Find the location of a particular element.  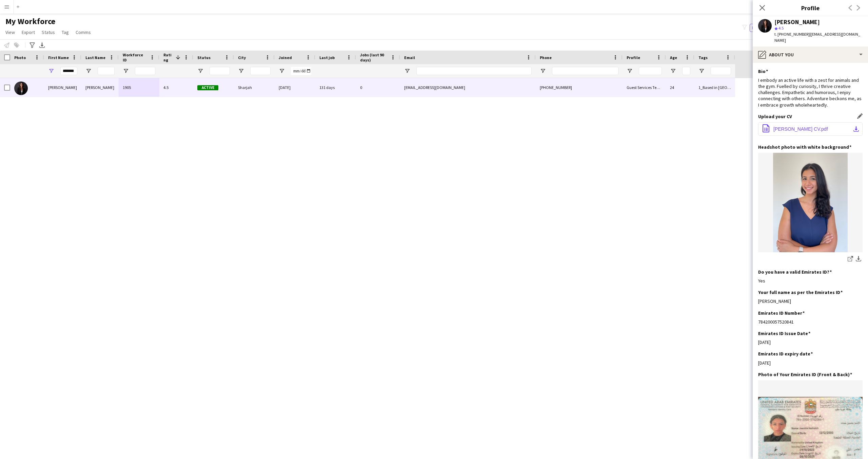

span: Photo is located at coordinates (20, 57).